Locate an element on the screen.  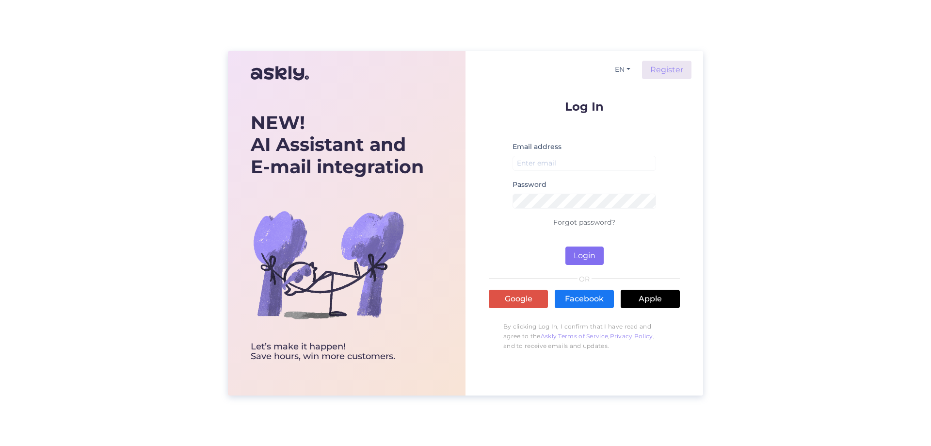
a: Askly Terms of Service is located at coordinates (574, 335).